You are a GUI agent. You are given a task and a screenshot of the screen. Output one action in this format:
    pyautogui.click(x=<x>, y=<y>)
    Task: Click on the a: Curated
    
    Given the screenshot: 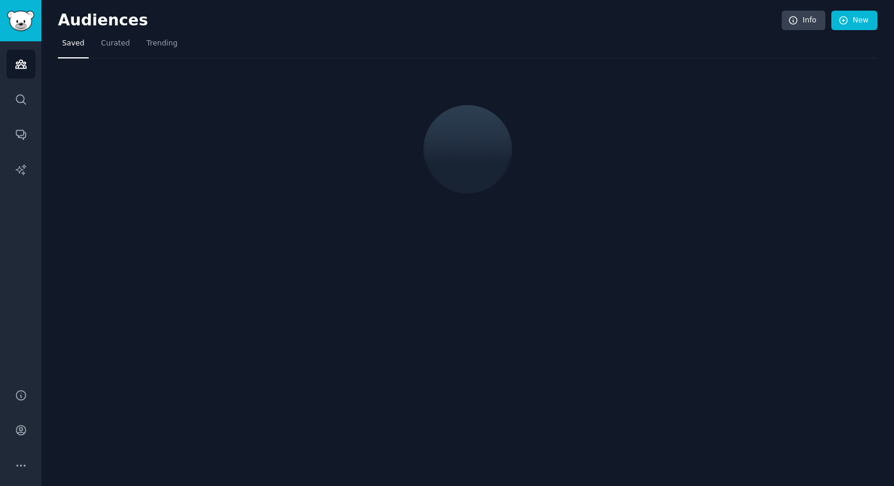 What is the action you would take?
    pyautogui.click(x=115, y=46)
    